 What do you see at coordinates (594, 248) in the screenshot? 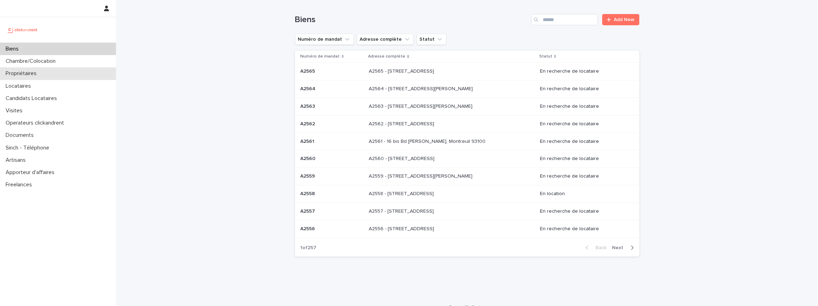
I see `button: Back` at bounding box center [594, 248].